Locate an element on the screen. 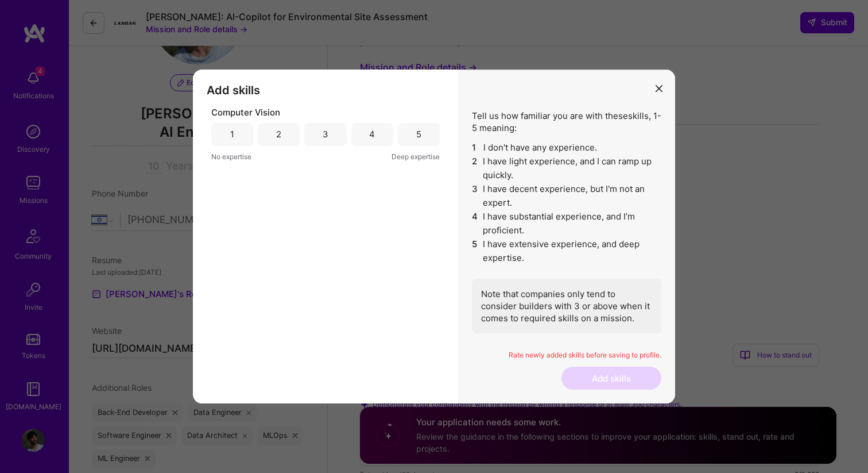  div: 3 is located at coordinates (326, 134).